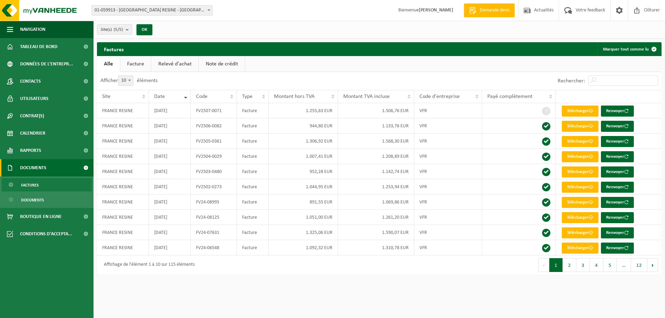  Describe the element at coordinates (152, 10) in the screenshot. I see `span: 01-059913 - FRANCE RESINE - ST JANS CAPPEL` at that location.